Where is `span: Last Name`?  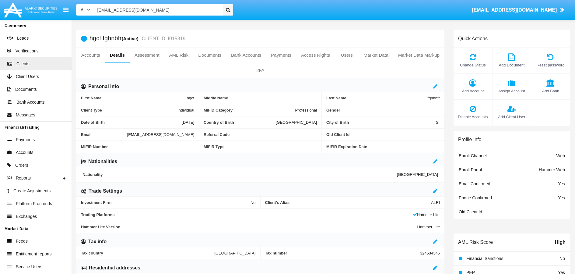
span: Last Name is located at coordinates (377, 98).